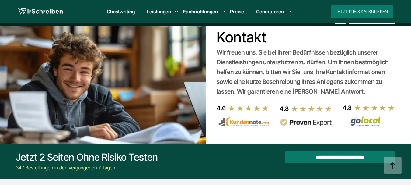 The height and width of the screenshot is (185, 411). What do you see at coordinates (201, 12) in the screenshot?
I see `a: Fachrichtungen` at bounding box center [201, 12].